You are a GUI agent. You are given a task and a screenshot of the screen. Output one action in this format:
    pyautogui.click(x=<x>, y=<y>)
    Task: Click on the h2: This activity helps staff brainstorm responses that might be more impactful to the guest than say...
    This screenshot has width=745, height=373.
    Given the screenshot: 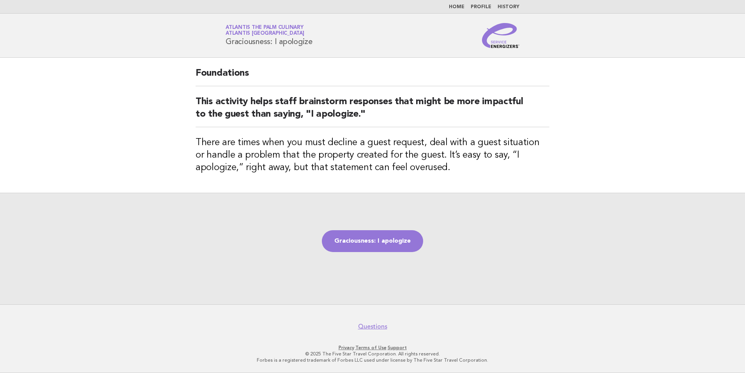 What is the action you would take?
    pyautogui.click(x=373, y=111)
    